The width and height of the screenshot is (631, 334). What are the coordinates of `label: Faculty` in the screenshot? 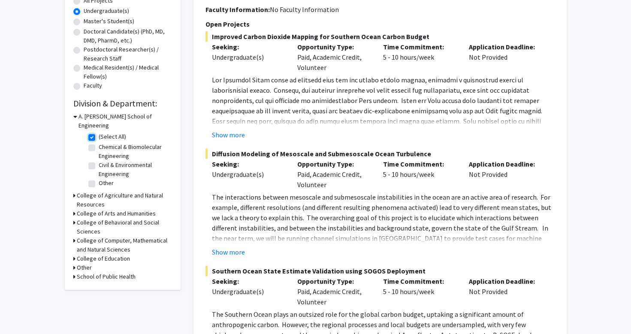 It's located at (93, 85).